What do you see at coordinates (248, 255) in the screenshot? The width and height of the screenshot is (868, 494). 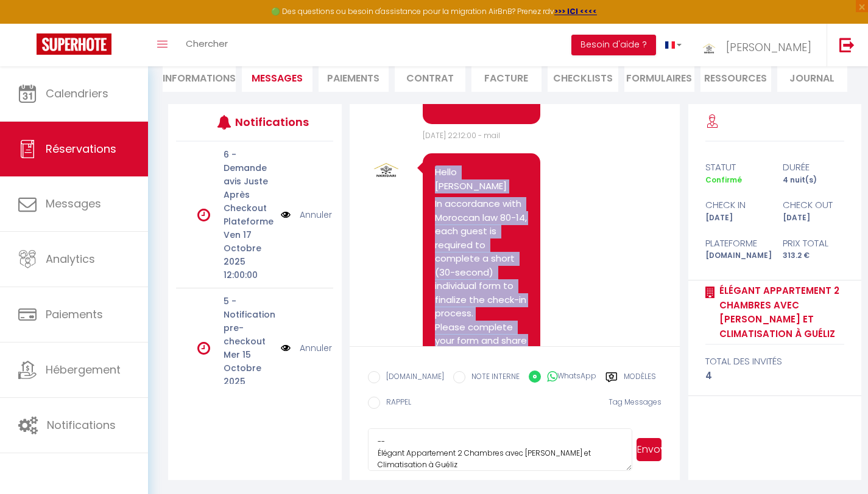 I see `p: Ven 17 Octobre 2025 12:00:00` at bounding box center [248, 255].